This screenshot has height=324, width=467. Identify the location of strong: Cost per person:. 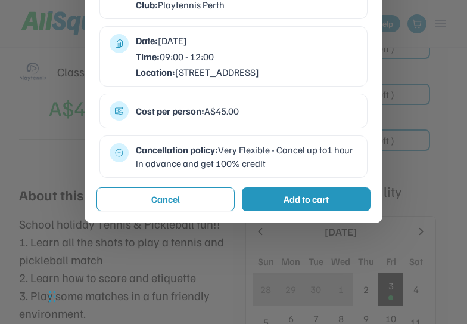
(170, 111).